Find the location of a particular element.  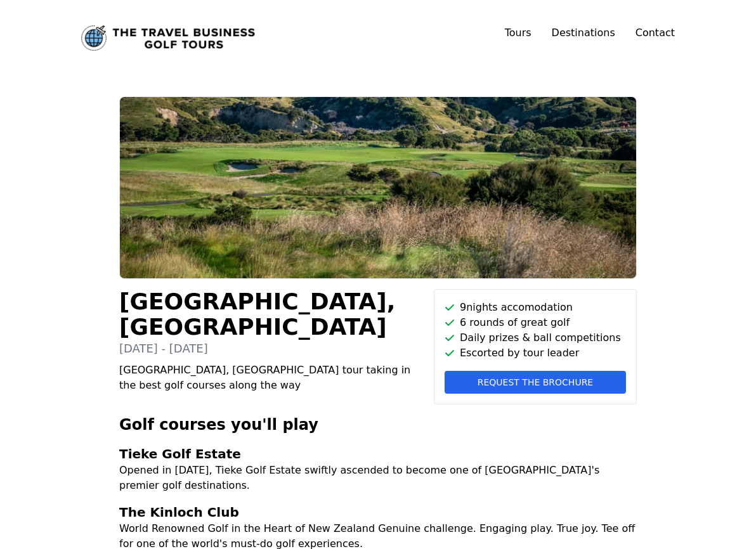

li: Escorted by tour leader is located at coordinates (536, 353).